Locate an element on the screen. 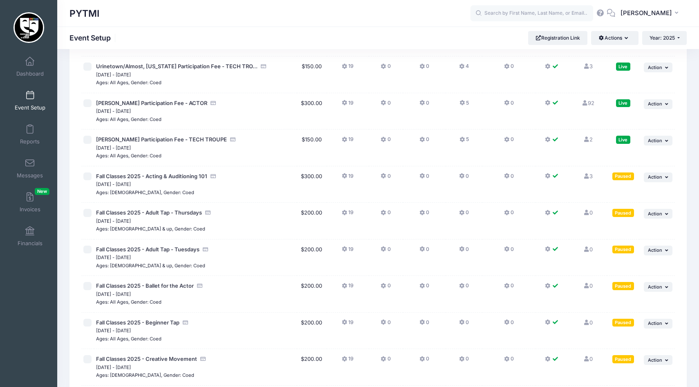  a: Messages is located at coordinates (30, 169).